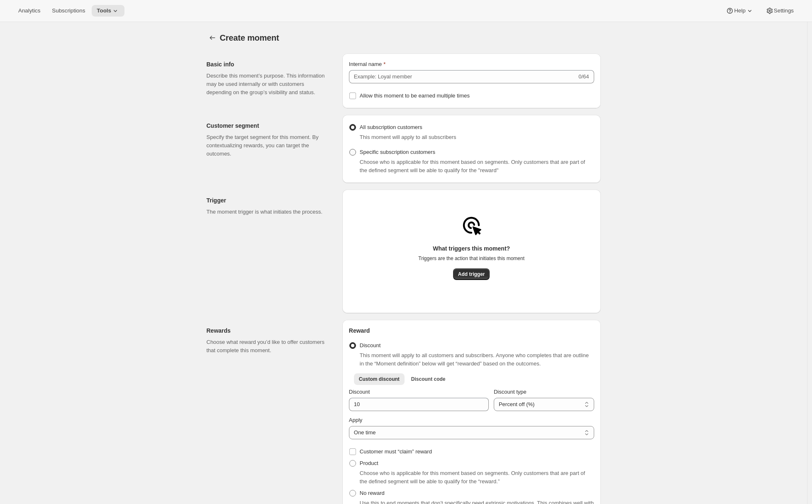  Describe the element at coordinates (268, 126) in the screenshot. I see `h2: Customer segment` at that location.